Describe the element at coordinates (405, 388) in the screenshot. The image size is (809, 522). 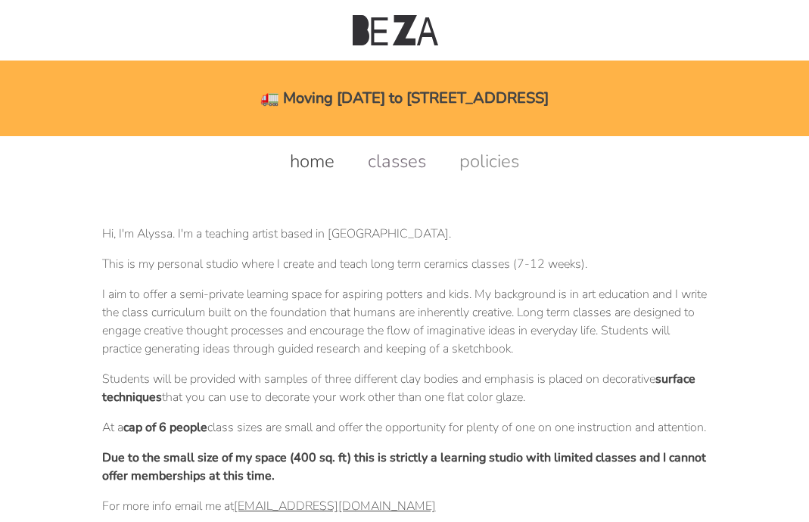
I see `p: Students will be provided with samples of three different clay bodies and emphasis is placed on d...` at that location.